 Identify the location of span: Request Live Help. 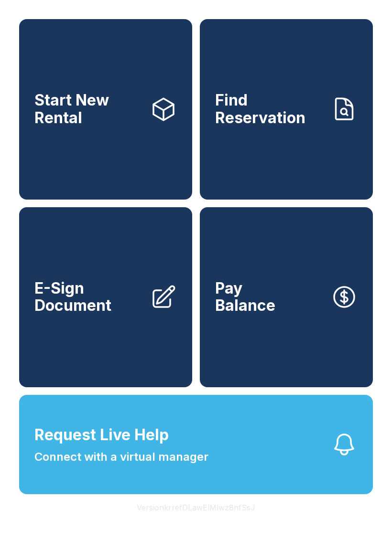
(101, 435).